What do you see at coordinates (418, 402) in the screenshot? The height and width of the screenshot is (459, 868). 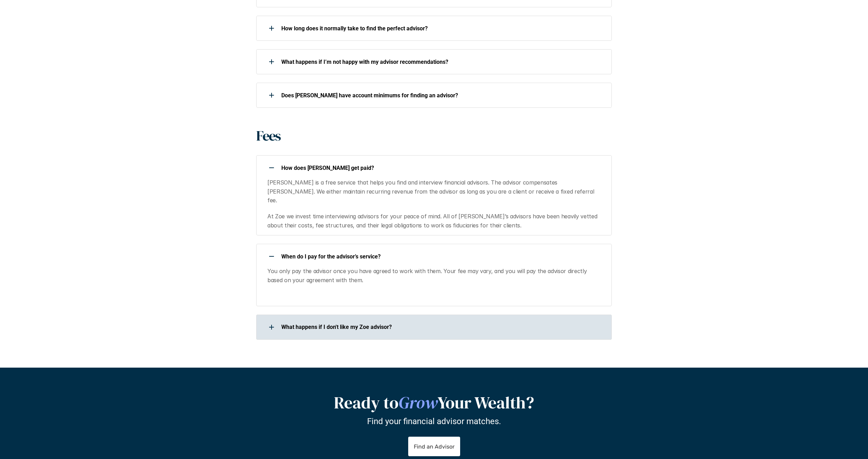 I see `em: Grow` at bounding box center [418, 402].